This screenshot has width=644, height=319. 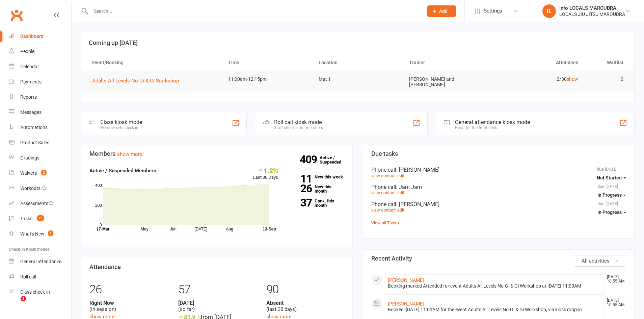 What do you see at coordinates (121, 122) in the screenshot?
I see `div: Class kiosk mode` at bounding box center [121, 122].